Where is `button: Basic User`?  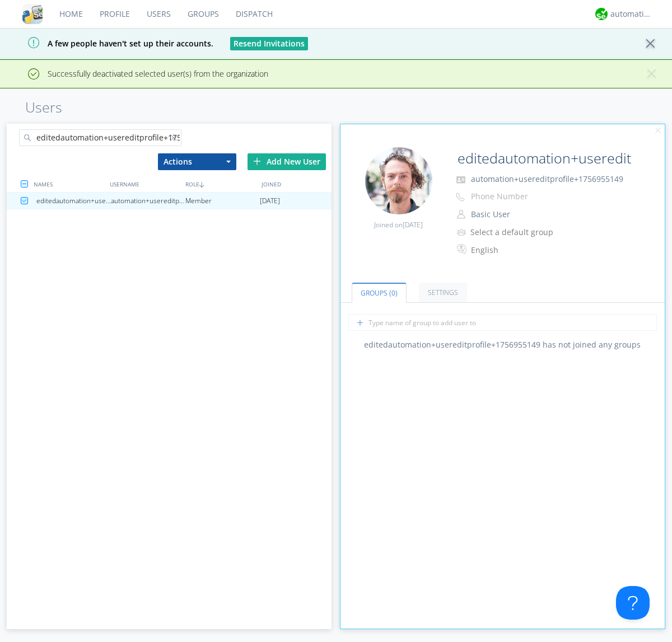 button: Basic User is located at coordinates (523, 215).